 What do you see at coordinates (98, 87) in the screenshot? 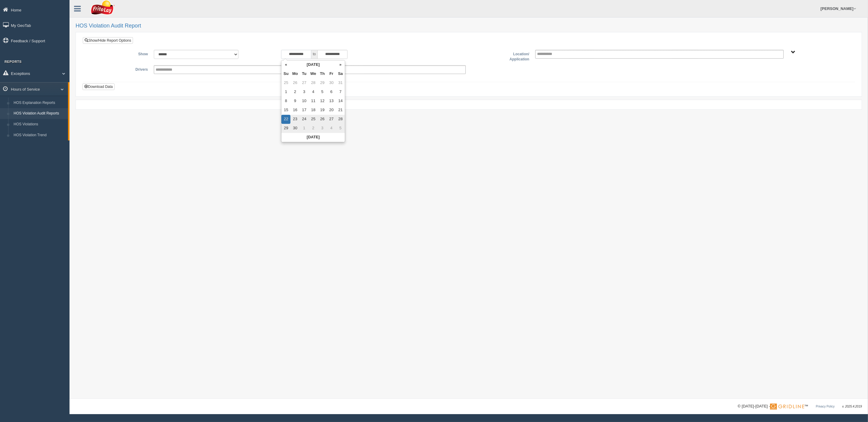
I see `button: Download Data` at bounding box center [98, 87].